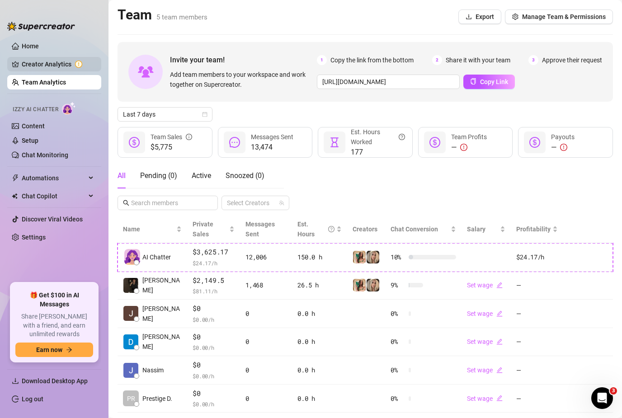 The width and height of the screenshot is (622, 418). I want to click on button: Export, so click(480, 17).